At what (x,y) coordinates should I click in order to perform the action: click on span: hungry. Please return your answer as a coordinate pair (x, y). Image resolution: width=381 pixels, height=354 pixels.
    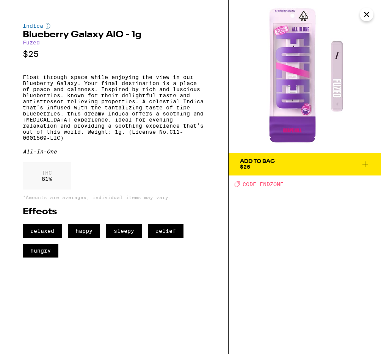
    Looking at the image, I should click on (41, 250).